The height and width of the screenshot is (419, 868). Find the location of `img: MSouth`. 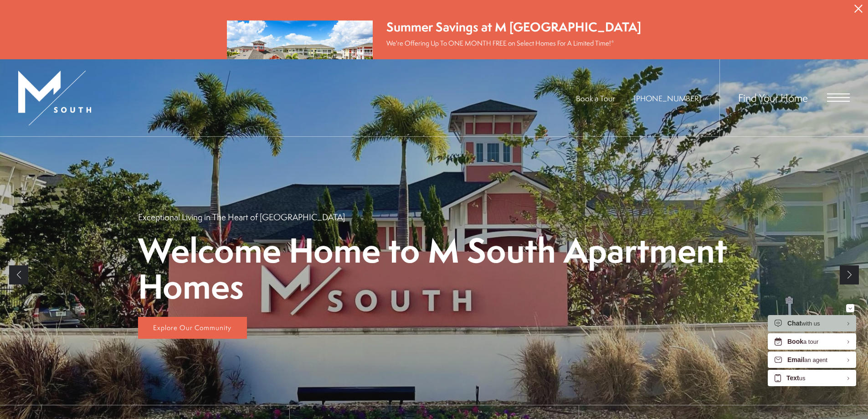

img: MSouth is located at coordinates (55, 98).